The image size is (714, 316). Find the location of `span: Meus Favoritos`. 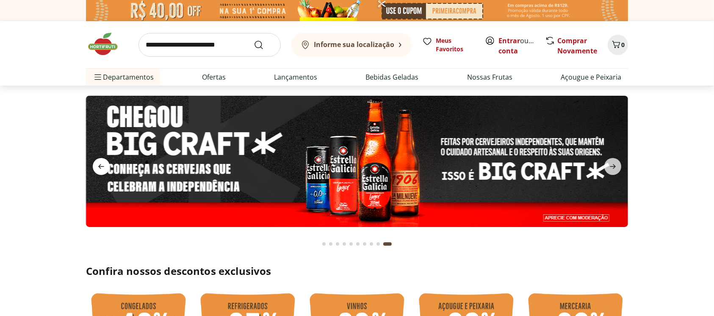

span: Meus Favoritos is located at coordinates (455, 45).